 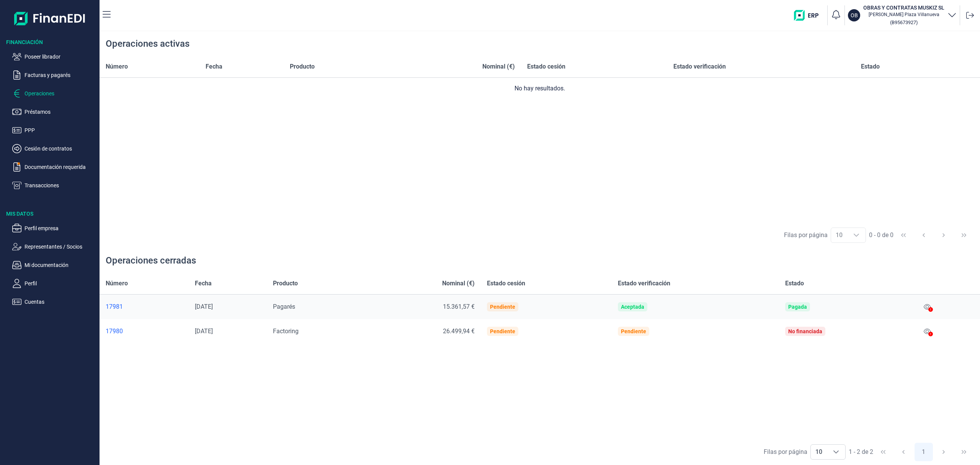 What do you see at coordinates (144, 332) in the screenshot?
I see `a: 17980` at bounding box center [144, 332].